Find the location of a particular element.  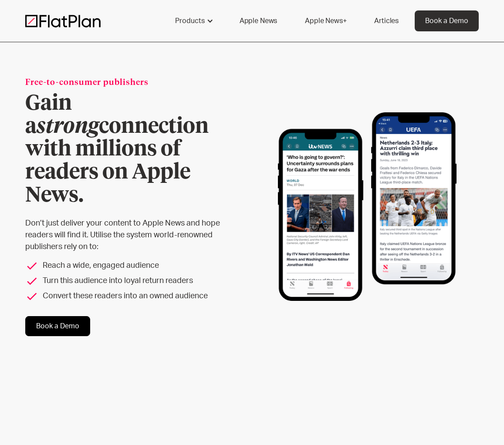

div: Book a Demo is located at coordinates (447, 21).